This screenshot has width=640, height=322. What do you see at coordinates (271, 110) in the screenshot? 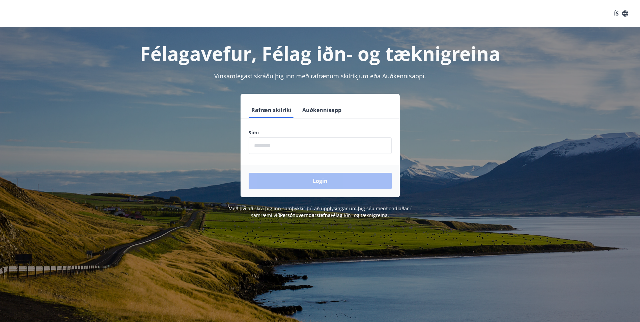
I see `button: Rafræn skilríki` at bounding box center [271, 110].